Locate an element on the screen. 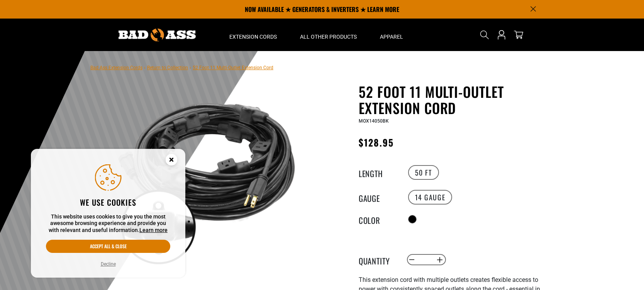 This screenshot has width=644, height=290. a: Bad Ass Extension Cords is located at coordinates (116, 68).